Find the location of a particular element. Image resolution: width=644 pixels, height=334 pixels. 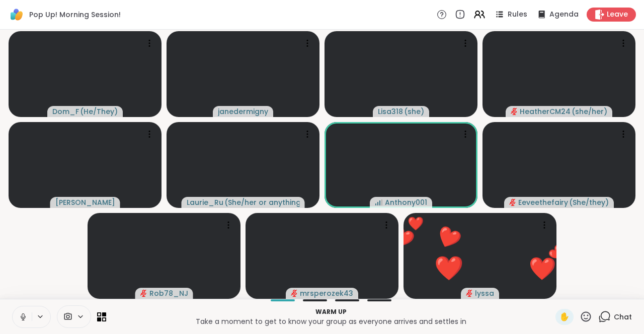

span: Laurie_Ru is located at coordinates (205, 203).